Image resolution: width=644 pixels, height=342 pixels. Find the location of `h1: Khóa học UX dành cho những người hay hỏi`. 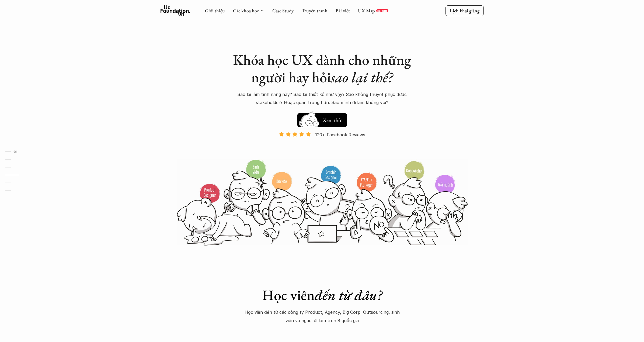

h1: Khóa học UX dành cho những người hay hỏi is located at coordinates (322, 68).